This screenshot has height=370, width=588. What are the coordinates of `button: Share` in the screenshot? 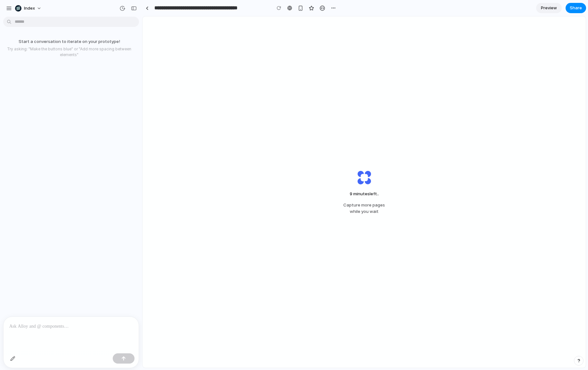 It's located at (575, 8).